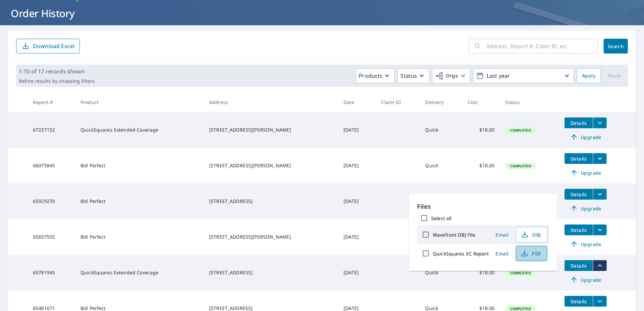  What do you see at coordinates (409, 76) in the screenshot?
I see `p: Status` at bounding box center [409, 76].